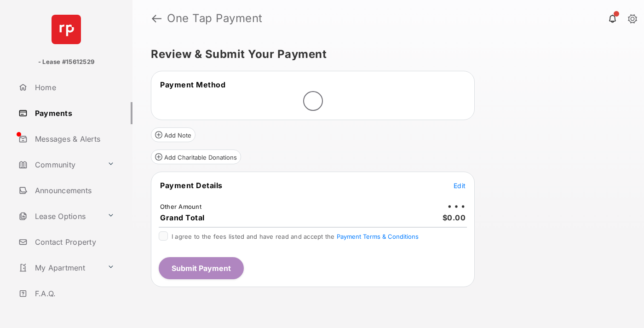 Image resolution: width=644 pixels, height=328 pixels. Describe the element at coordinates (66, 30) in the screenshot. I see `img: svg+xml;base64,PHN2ZyB4bWxucz0iaHR0cDovL3d3dy53My5vcmcvMjAwMC9zdmciIHdpZHRoPSI2NCIgaGVpZ2h0PSI2NC...` at that location.